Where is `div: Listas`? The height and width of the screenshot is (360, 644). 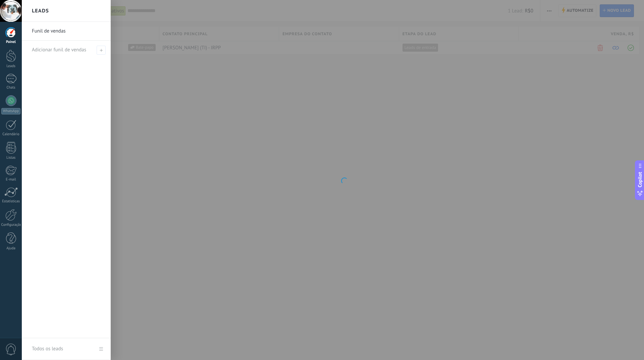
div: Listas is located at coordinates (11, 157).